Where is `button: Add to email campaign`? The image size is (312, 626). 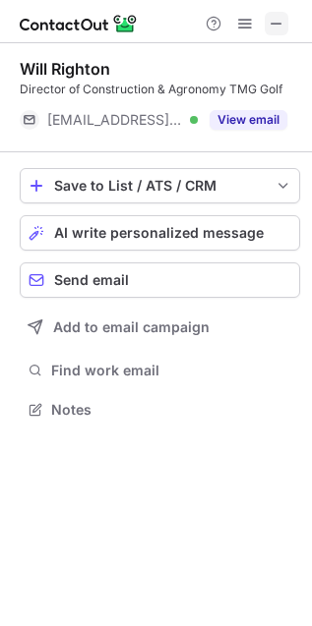 button: Add to email campaign is located at coordinates (159, 327).